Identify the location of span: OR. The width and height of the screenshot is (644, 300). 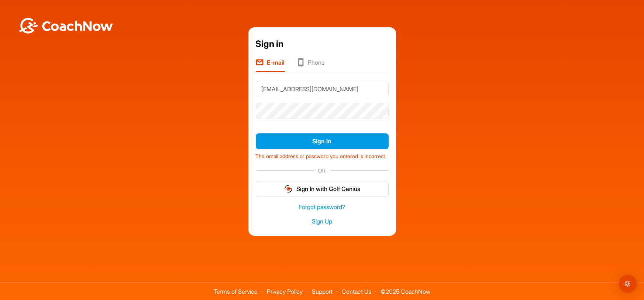
(322, 170).